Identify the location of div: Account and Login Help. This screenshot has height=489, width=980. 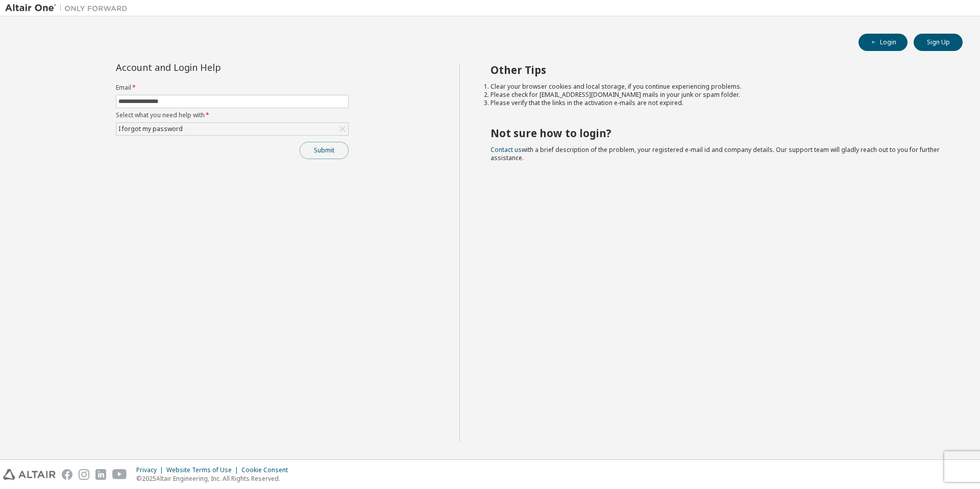
(208, 68).